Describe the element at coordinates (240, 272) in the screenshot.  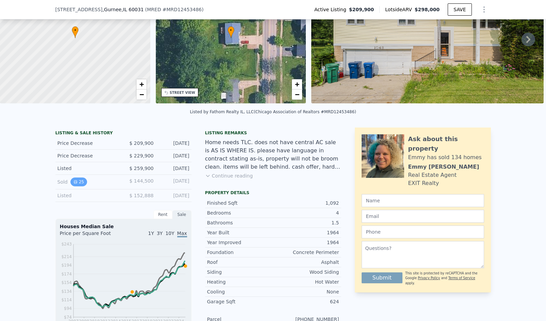
I see `div: Siding` at that location.